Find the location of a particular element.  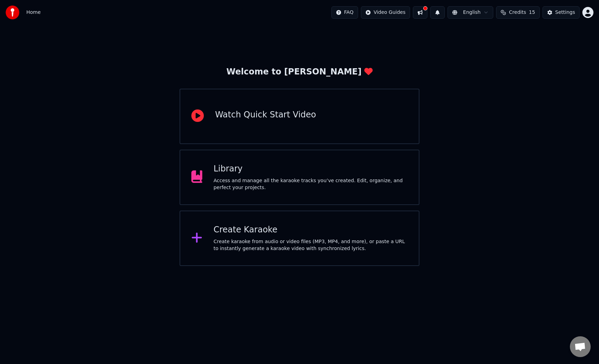

span: Home is located at coordinates (33, 13).